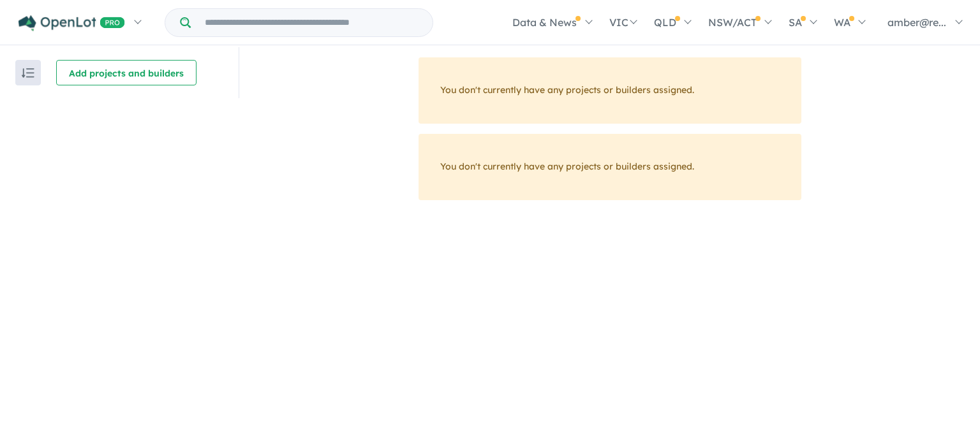 This screenshot has width=980, height=443. Describe the element at coordinates (311, 22) in the screenshot. I see `input: Try estate name, suburb, builder or developer` at that location.